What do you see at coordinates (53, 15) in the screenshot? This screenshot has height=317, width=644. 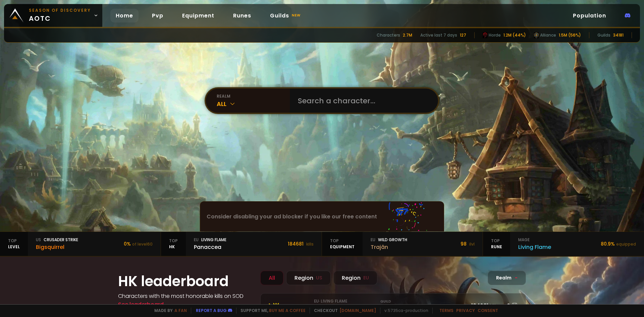 I see `a: Season of Discoveryaotc` at bounding box center [53, 15].